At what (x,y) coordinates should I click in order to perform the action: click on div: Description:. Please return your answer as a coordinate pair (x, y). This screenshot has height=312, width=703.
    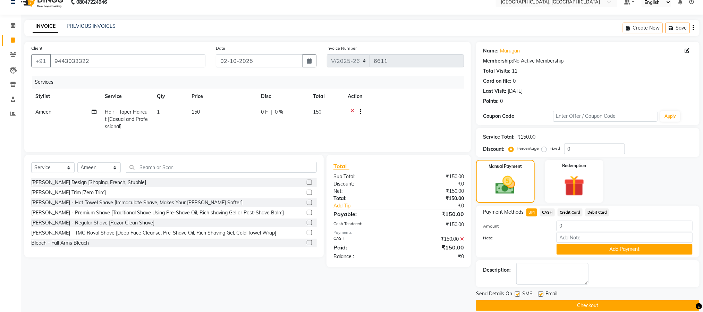
    Looking at the image, I should click on (497, 270).